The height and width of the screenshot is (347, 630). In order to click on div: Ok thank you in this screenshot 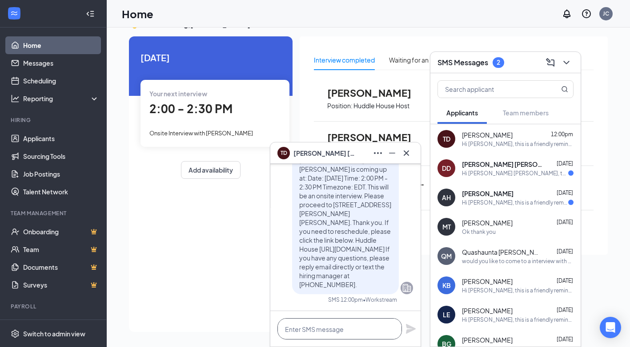, I will do `click(478, 232)`.